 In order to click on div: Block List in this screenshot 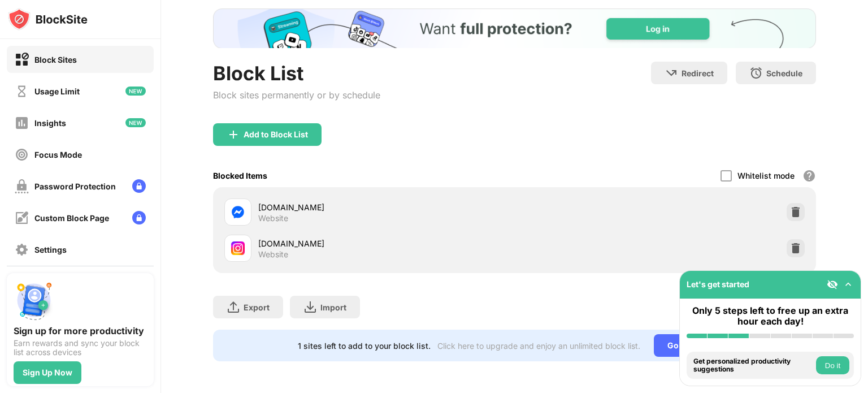, I will do `click(296, 73)`.